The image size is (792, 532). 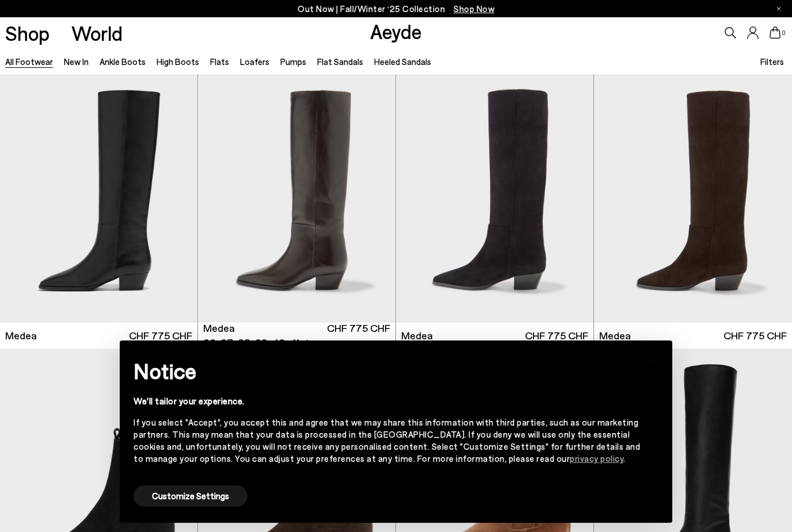 What do you see at coordinates (772, 62) in the screenshot?
I see `span: Filters` at bounding box center [772, 62].